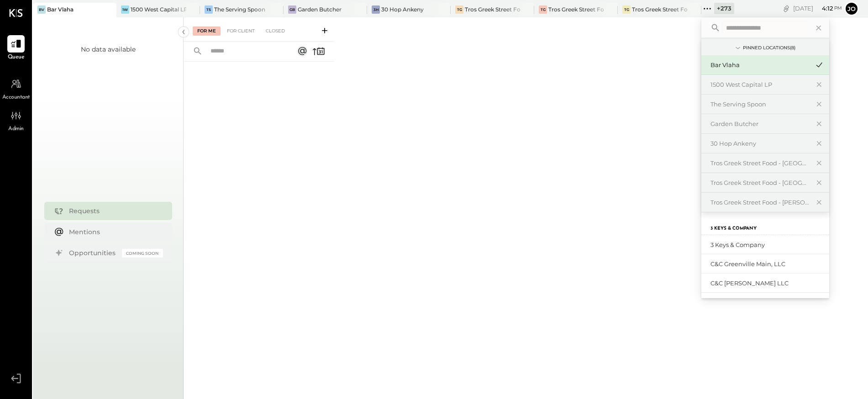 Image resolution: width=868 pixels, height=399 pixels. What do you see at coordinates (767, 264) in the screenshot?
I see `div: C&C Greenville Main, LLC` at bounding box center [767, 264].